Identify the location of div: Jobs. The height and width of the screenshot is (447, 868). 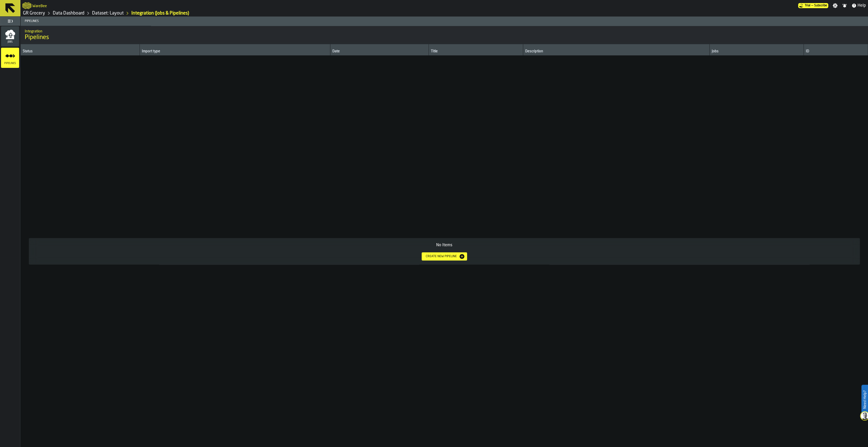
(757, 52).